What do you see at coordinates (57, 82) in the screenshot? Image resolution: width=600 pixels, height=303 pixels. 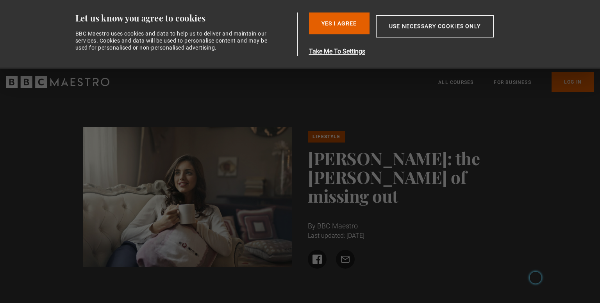 I see `svg: BBC Maestro` at bounding box center [57, 82].